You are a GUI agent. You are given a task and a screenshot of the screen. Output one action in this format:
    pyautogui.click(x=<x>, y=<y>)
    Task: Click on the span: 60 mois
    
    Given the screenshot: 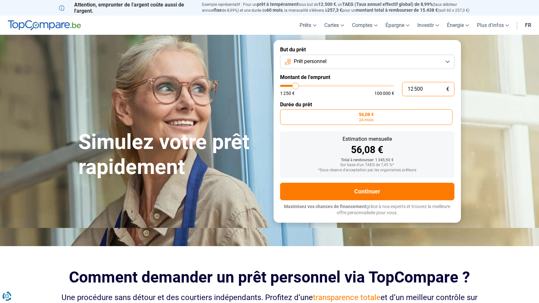 What is the action you would take?
    pyautogui.click(x=274, y=10)
    